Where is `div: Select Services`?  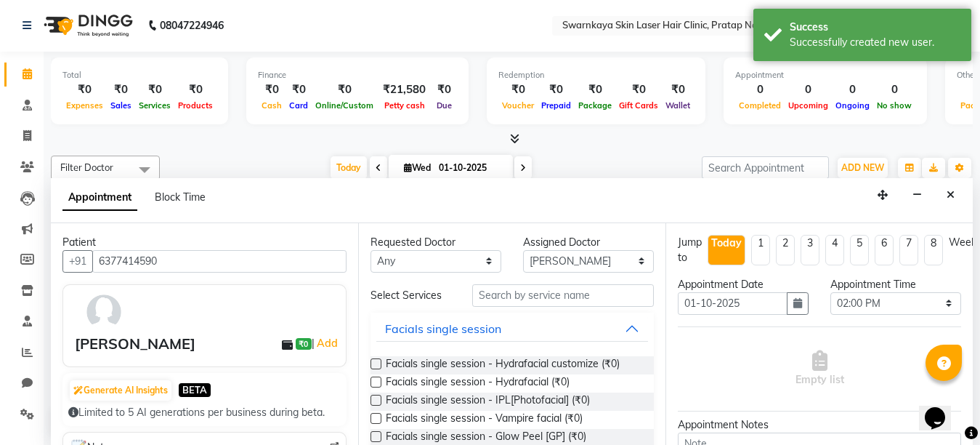 div: Select Services is located at coordinates (410, 295).